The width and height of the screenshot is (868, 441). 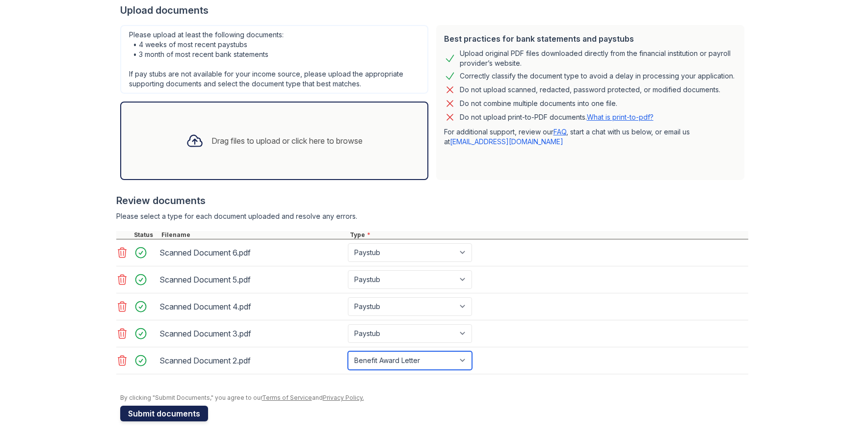 What do you see at coordinates (620, 117) in the screenshot?
I see `a: What is print-to-pdf?` at bounding box center [620, 117].